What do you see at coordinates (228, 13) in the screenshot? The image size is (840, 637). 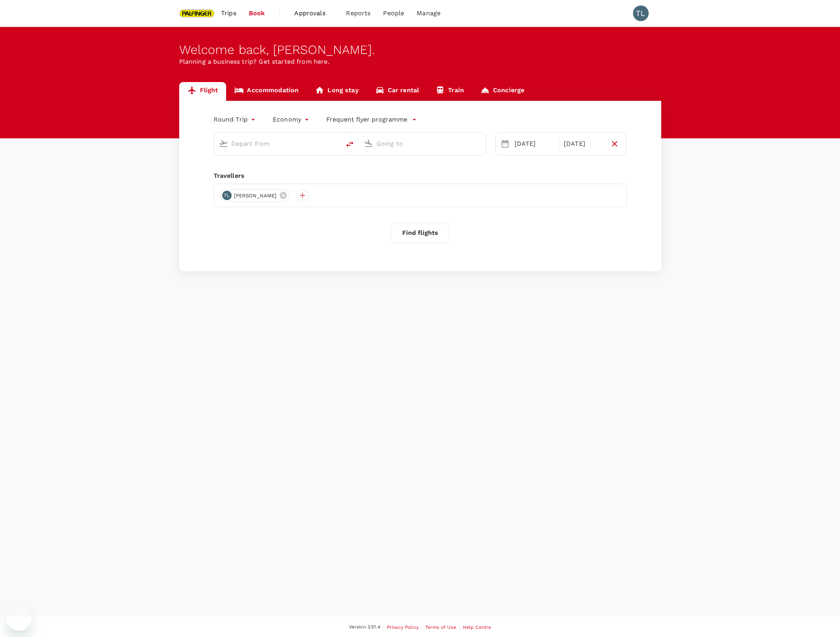 I see `span: Trips` at bounding box center [228, 13].